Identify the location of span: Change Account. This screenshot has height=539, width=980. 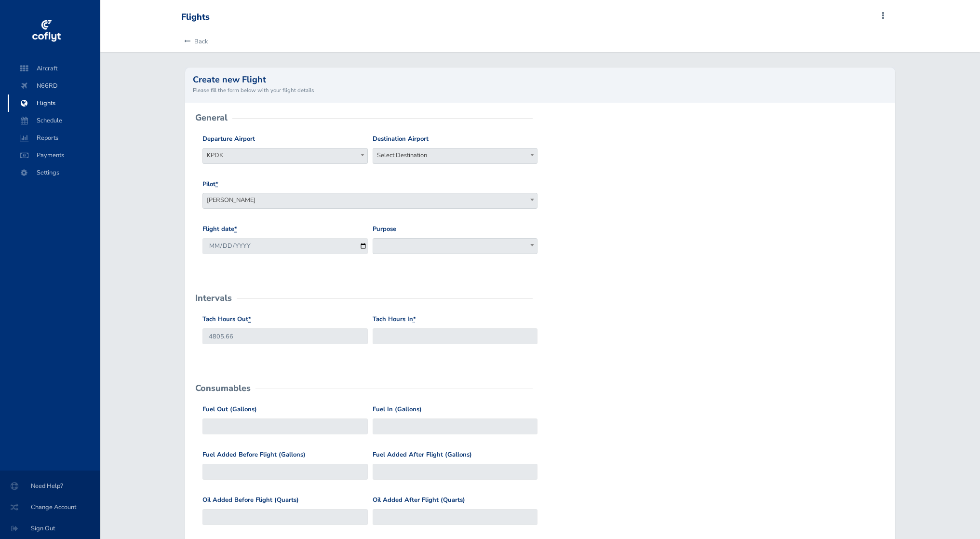
(50, 507).